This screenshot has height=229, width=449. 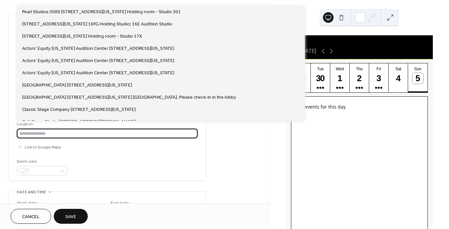 I want to click on span: Cancel, so click(x=31, y=217).